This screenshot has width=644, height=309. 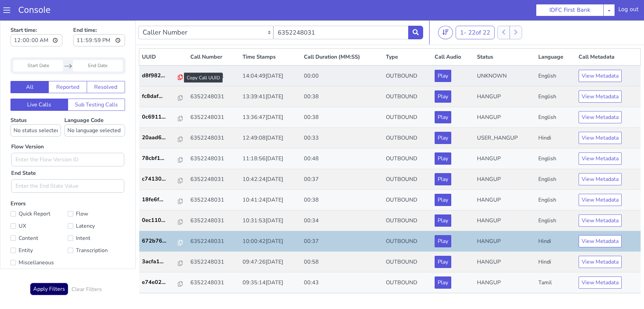 I want to click on p: 20aad6..., so click(x=160, y=118).